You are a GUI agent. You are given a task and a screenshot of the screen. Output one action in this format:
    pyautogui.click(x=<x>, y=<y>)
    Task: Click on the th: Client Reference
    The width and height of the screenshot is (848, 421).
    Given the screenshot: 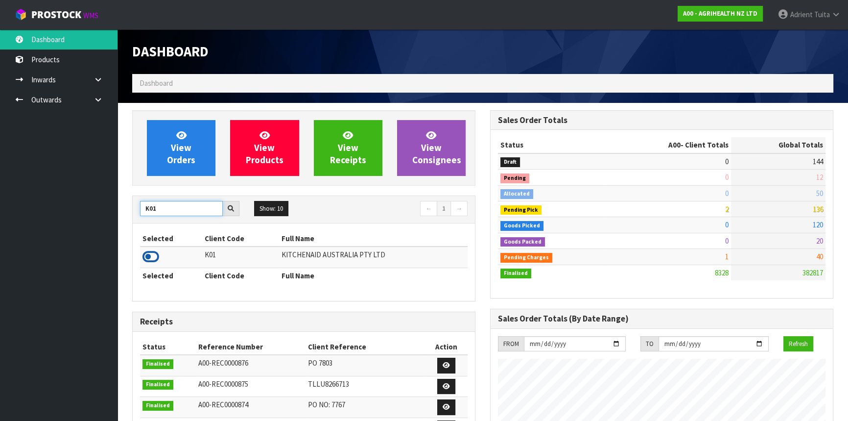 What is the action you would take?
    pyautogui.click(x=365, y=347)
    